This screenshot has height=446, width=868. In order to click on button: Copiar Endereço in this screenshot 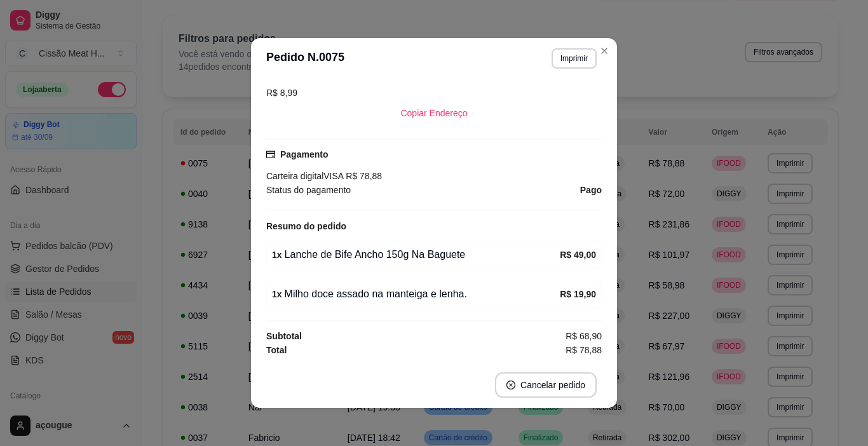, I will do `click(434, 113)`.